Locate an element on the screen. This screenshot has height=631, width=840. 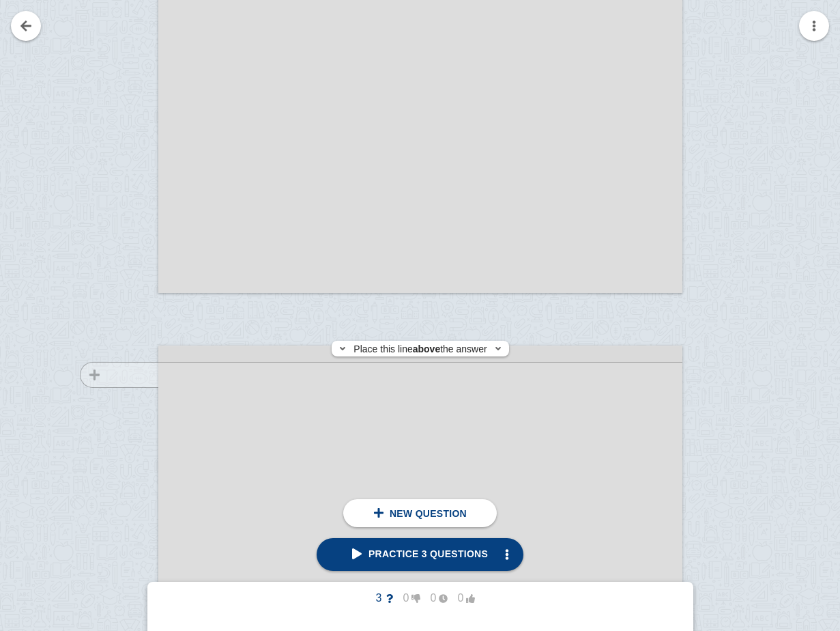
span: 3 is located at coordinates (380, 598).